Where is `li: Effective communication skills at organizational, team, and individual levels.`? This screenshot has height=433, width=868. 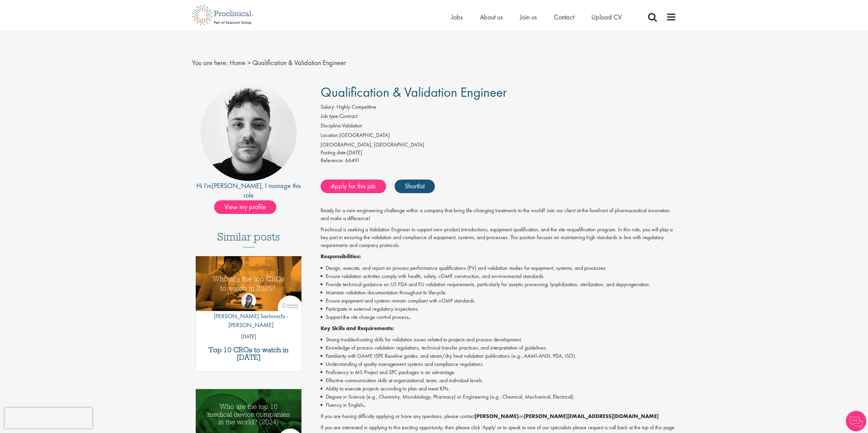 li: Effective communication skills at organizational, team, and individual levels. is located at coordinates (498, 380).